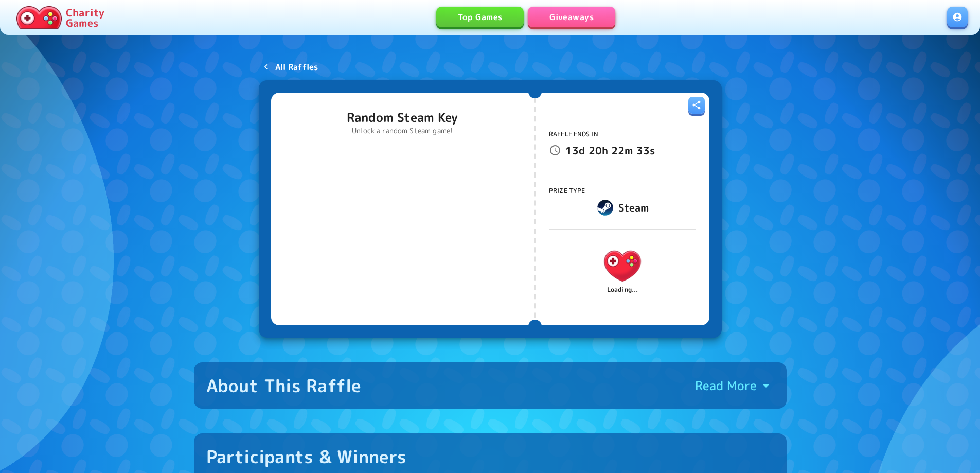 This screenshot has width=980, height=473. I want to click on span: Prize Type, so click(567, 190).